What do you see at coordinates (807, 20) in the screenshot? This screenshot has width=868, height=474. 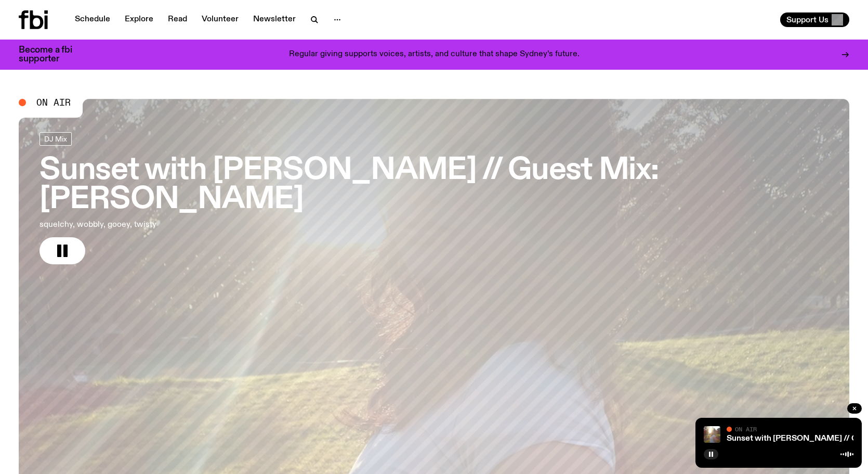 I see `span: Support Us` at bounding box center [807, 20].